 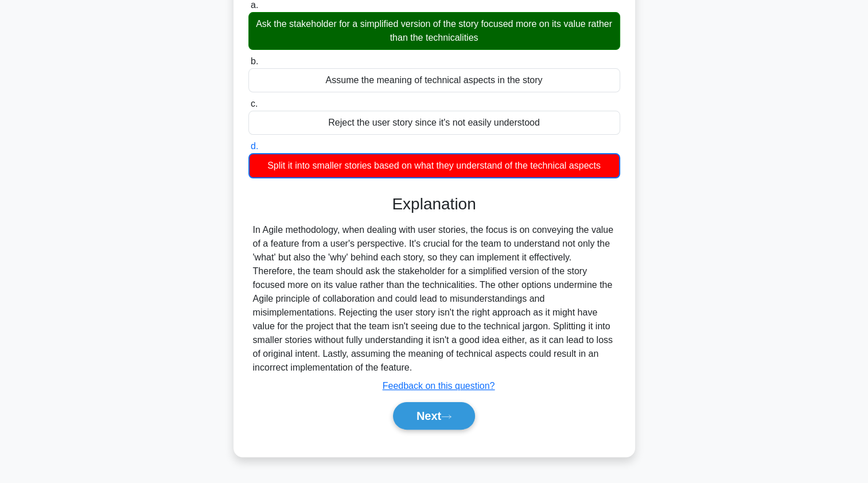 I want to click on h3: Explanation, so click(x=434, y=204).